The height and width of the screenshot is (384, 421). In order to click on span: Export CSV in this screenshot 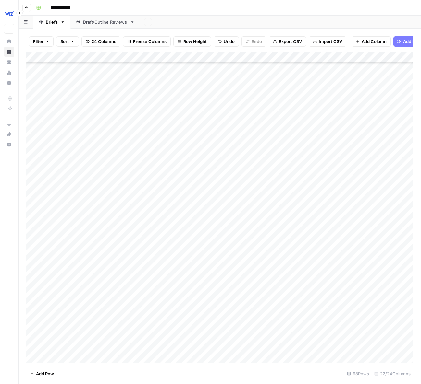, I will do `click(290, 42)`.